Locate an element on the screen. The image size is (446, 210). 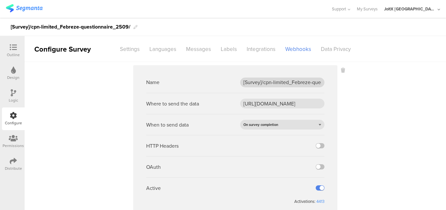
span: Support is located at coordinates (339, 9).